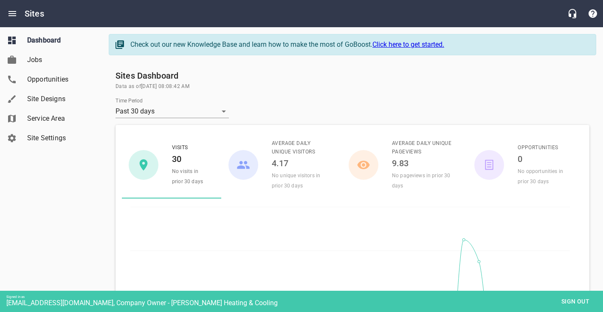 Image resolution: width=603 pixels, height=312 pixels. Describe the element at coordinates (359, 45) in the screenshot. I see `div: Check out our new Knowledge Base and learn how to make the most of GoBoost.` at that location.